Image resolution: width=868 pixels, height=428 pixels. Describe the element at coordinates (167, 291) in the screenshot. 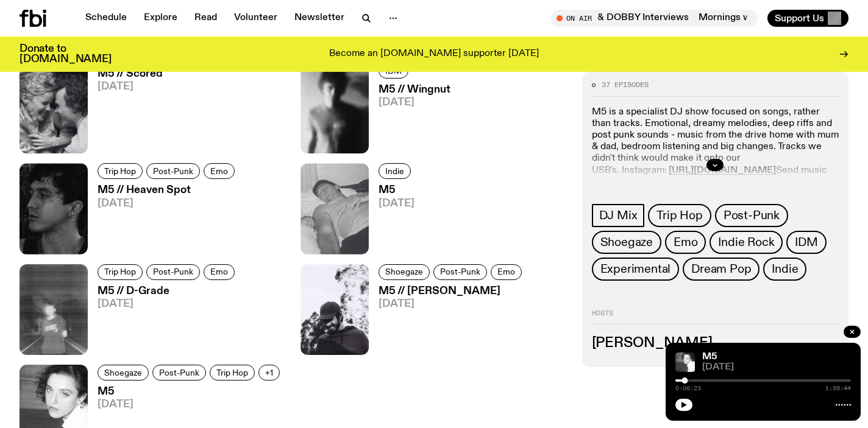

I see `h3: M5 // D-Grade` at that location.